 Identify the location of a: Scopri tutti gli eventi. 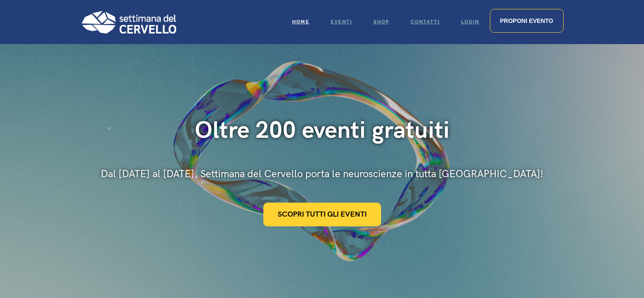
(322, 215).